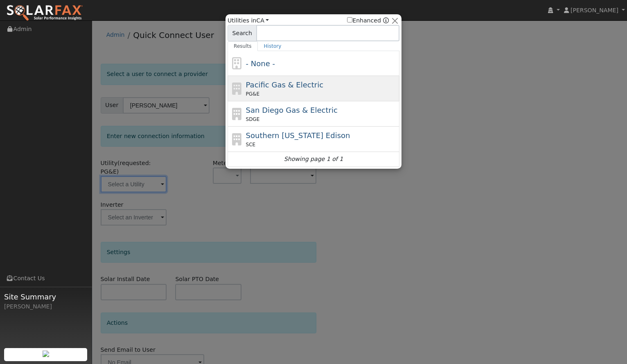 The width and height of the screenshot is (627, 364). I want to click on span: - None -, so click(260, 63).